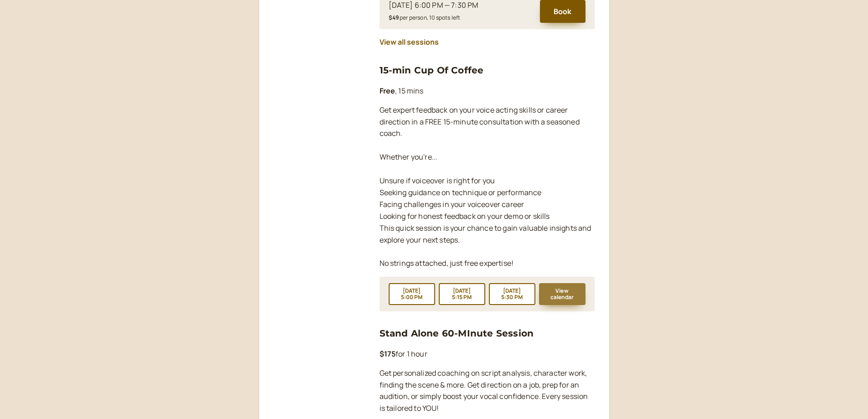  I want to click on p: Get personalized coaching on script analysis, character work, finding the scene & more. Get direc..., so click(487, 391).